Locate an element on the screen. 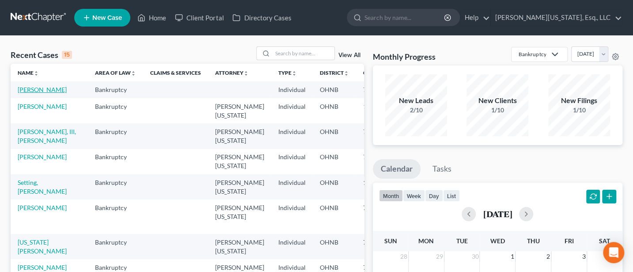 The width and height of the screenshot is (633, 272). button: week is located at coordinates (414, 195).